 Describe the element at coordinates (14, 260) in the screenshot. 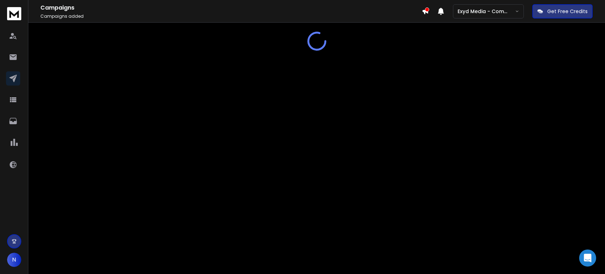

I see `button: N` at that location.